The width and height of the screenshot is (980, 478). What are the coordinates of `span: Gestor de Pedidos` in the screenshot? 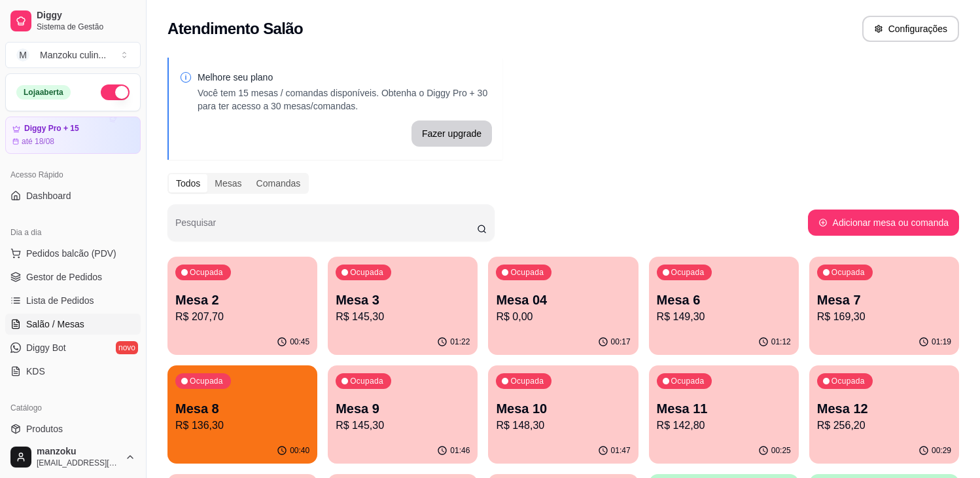 It's located at (64, 277).